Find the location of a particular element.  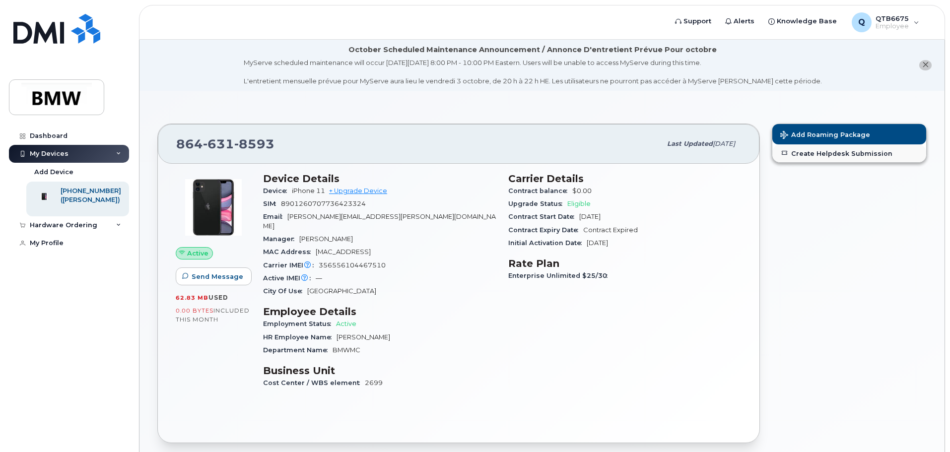

span: used is located at coordinates (218, 297).